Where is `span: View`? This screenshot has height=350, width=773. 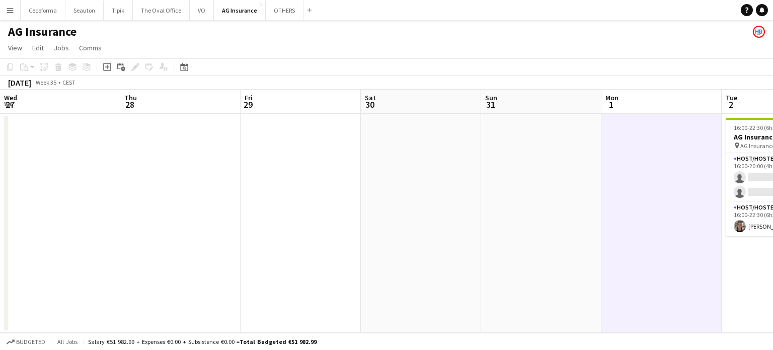 span: View is located at coordinates (15, 48).